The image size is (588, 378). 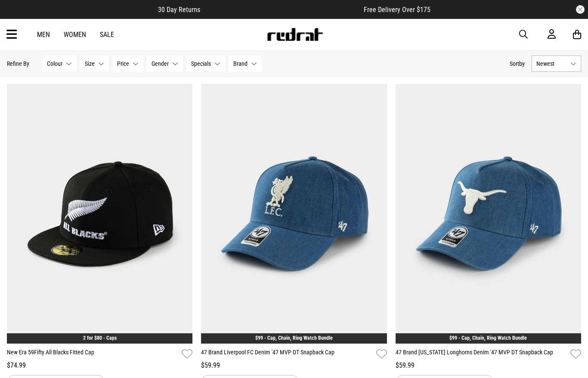 I want to click on div: $74.99, so click(x=100, y=366).